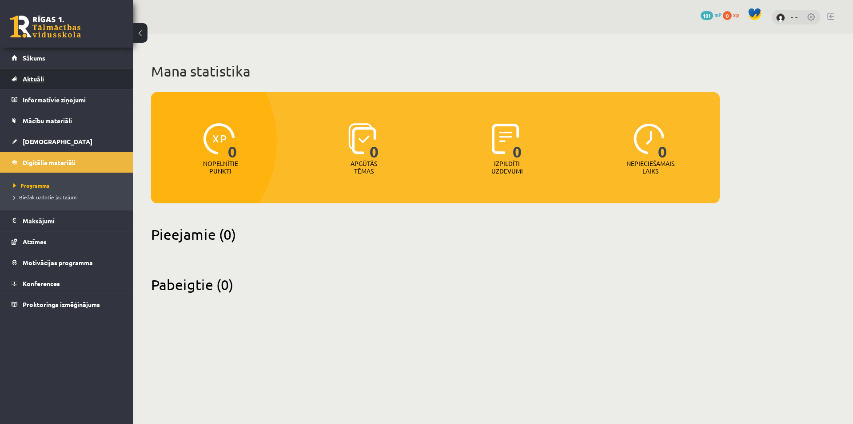  What do you see at coordinates (45, 197) in the screenshot?
I see `span: Biežāk uzdotie jautājumi` at bounding box center [45, 197].